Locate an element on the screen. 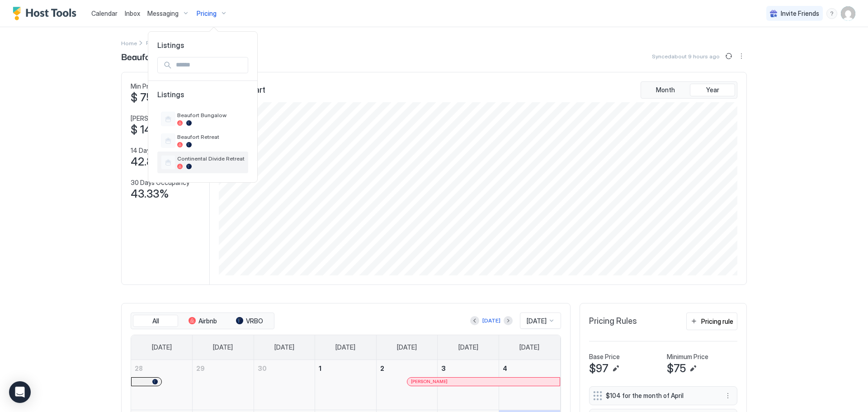 This screenshot has width=868, height=412. span: Beaufort Retreat is located at coordinates (211, 137).